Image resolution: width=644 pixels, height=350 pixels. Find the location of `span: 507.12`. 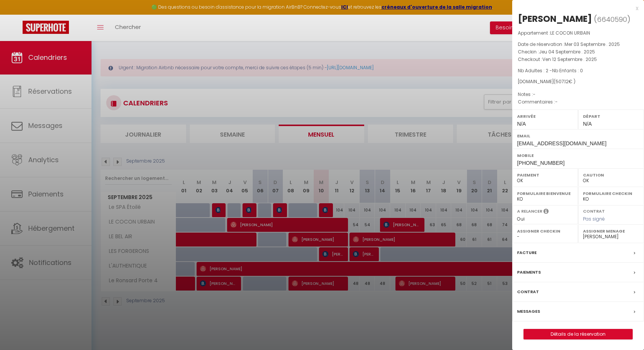

span: 507.12 is located at coordinates (561, 81).